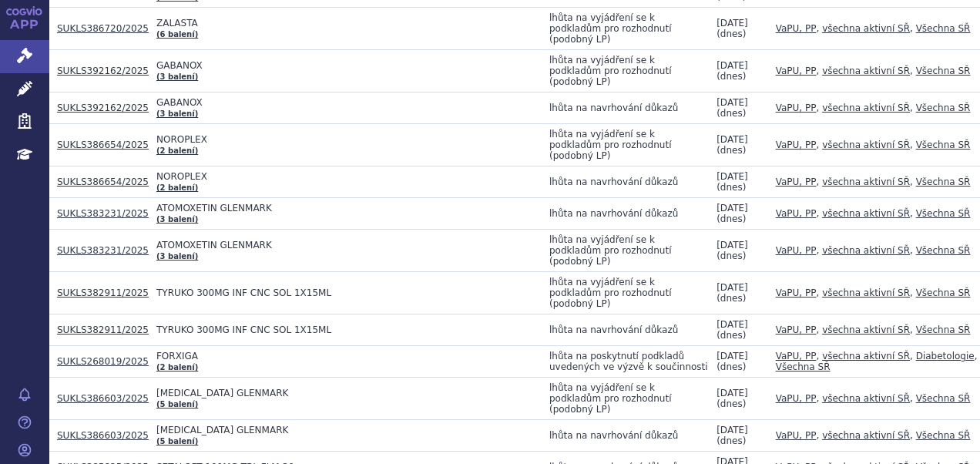 Image resolution: width=980 pixels, height=464 pixels. Describe the element at coordinates (177, 34) in the screenshot. I see `a: (6 balení)` at that location.